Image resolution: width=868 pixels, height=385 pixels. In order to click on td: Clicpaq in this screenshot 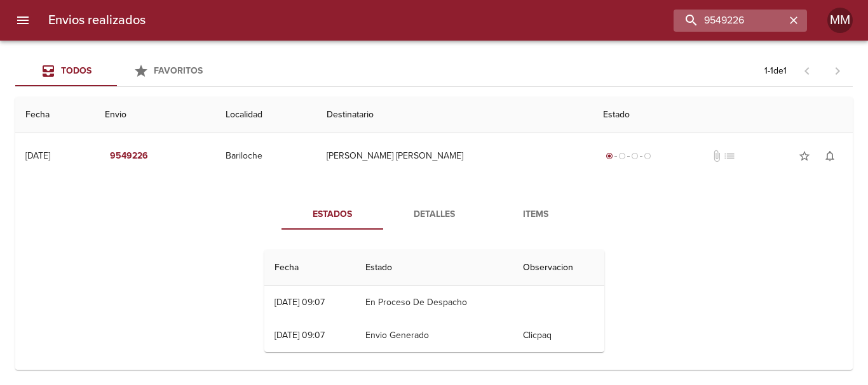, I will do `click(558, 336)`.